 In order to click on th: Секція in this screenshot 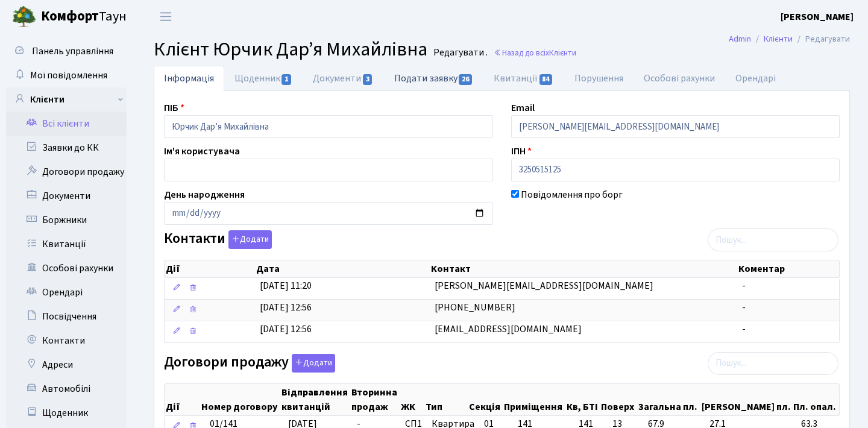, I will do `click(485, 400)`.